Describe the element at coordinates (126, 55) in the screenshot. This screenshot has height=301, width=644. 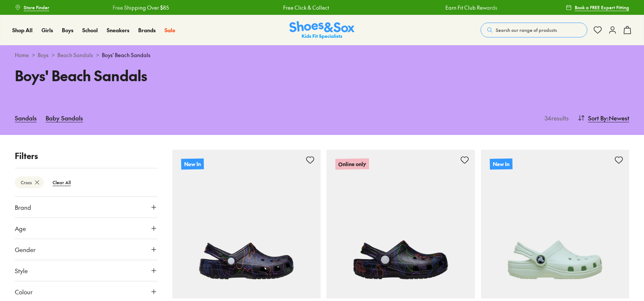
I see `span: Boys' Beach Sandals` at that location.